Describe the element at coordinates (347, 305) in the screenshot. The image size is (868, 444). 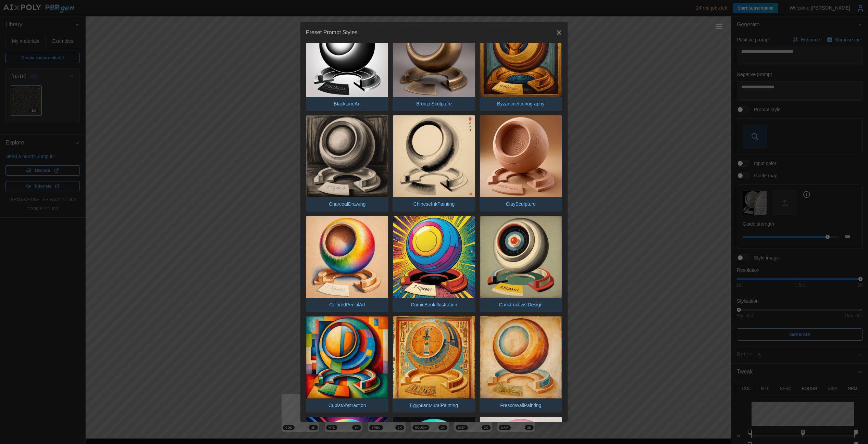
I see `p: ColoredPencilArt` at that location.